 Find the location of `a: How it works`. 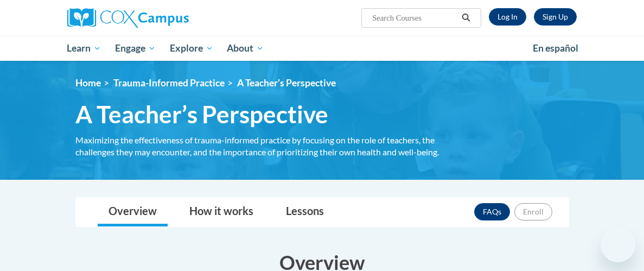

a: How it works is located at coordinates (221, 212).